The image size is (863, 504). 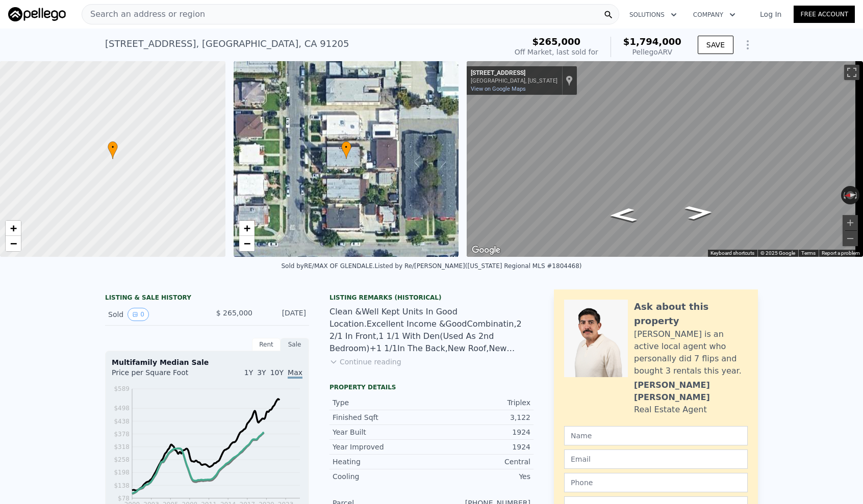 I want to click on div: Street View, so click(x=664, y=159).